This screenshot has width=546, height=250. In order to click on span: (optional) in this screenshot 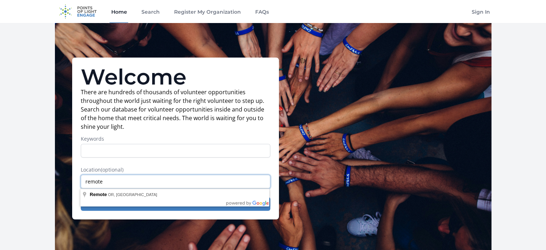, I will do `click(112, 169)`.